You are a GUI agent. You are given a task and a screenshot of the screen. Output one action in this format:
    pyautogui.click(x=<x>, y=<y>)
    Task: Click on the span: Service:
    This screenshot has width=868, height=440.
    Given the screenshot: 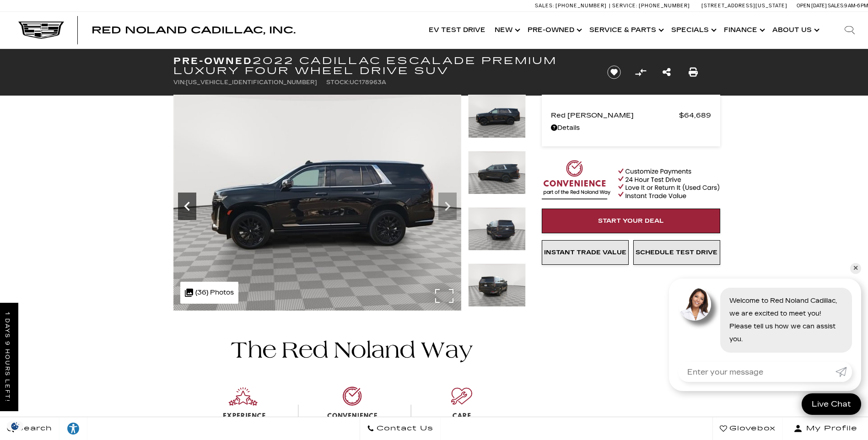 What is the action you would take?
    pyautogui.click(x=625, y=5)
    